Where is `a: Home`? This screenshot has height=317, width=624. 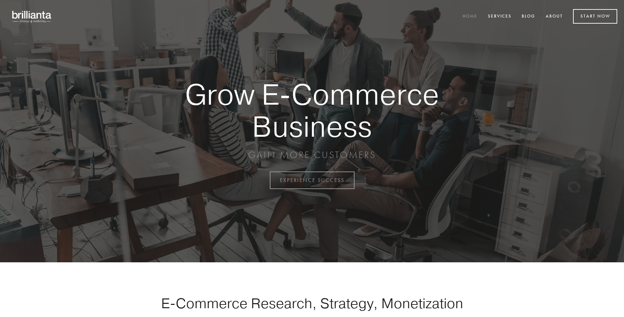
a: Home is located at coordinates (470, 17).